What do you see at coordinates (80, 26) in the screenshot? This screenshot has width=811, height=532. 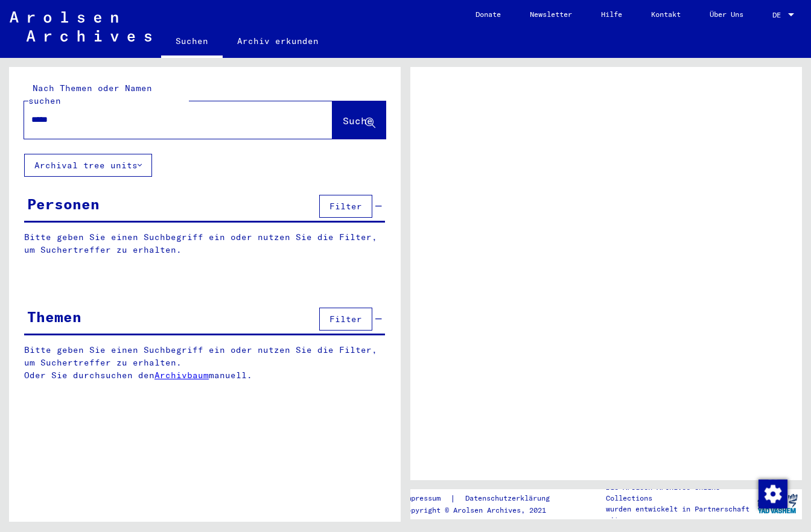 I see `img: Arolsen_neg.svg` at bounding box center [80, 26].